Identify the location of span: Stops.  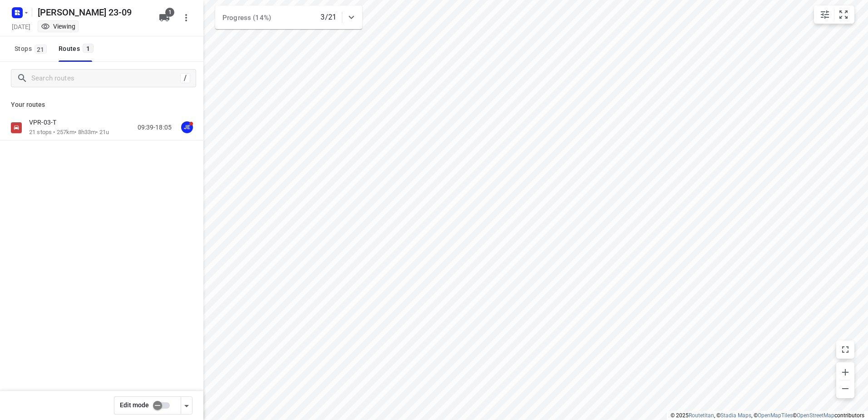
(32, 48).